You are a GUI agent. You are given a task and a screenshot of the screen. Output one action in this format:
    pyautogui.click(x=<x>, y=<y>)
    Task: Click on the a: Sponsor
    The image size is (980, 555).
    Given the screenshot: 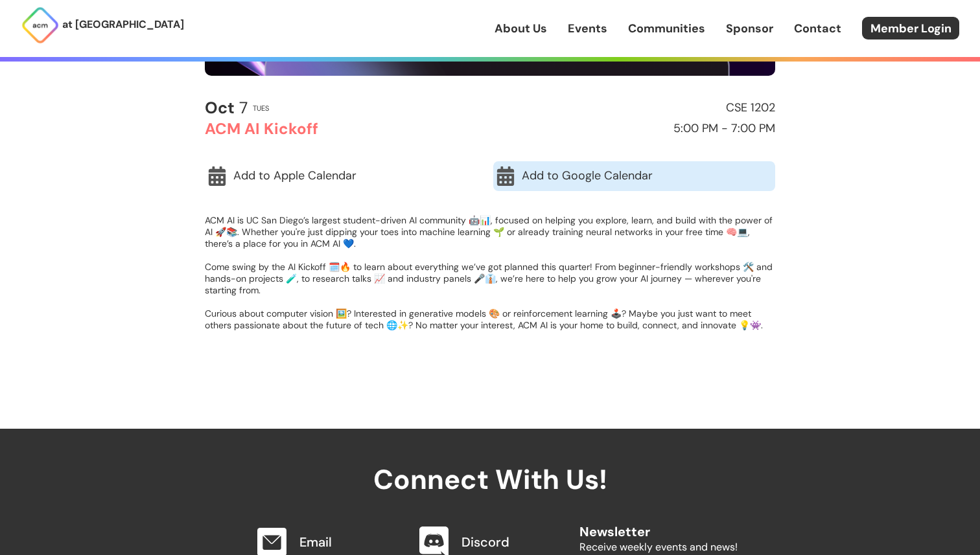 What is the action you would take?
    pyautogui.click(x=749, y=28)
    